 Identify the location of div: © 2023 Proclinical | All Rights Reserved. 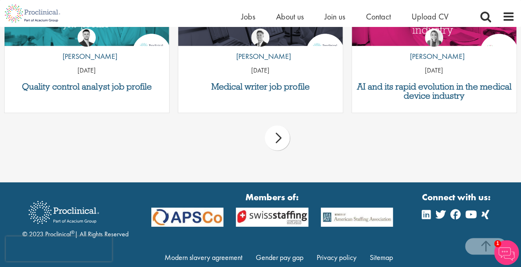
(75, 217).